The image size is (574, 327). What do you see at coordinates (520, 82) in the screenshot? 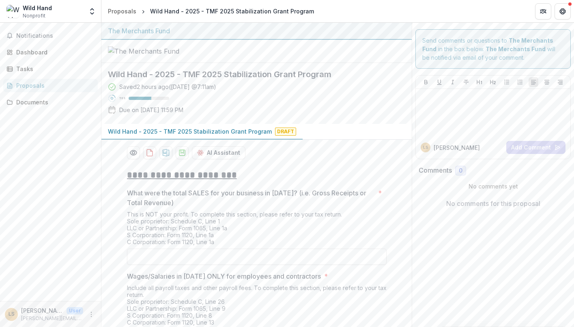
I see `button: Ordered List` at bounding box center [520, 82].